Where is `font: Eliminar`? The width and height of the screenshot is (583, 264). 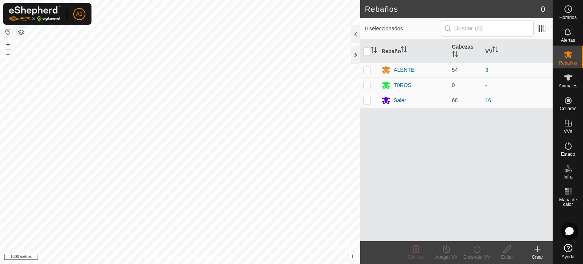
font: Eliminar is located at coordinates (416, 257).